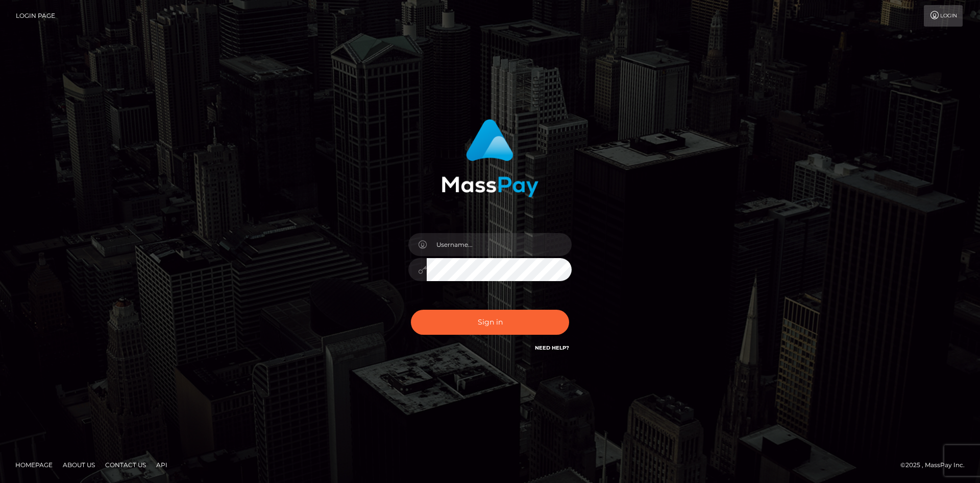 The image size is (980, 483). I want to click on a: Login, so click(944, 16).